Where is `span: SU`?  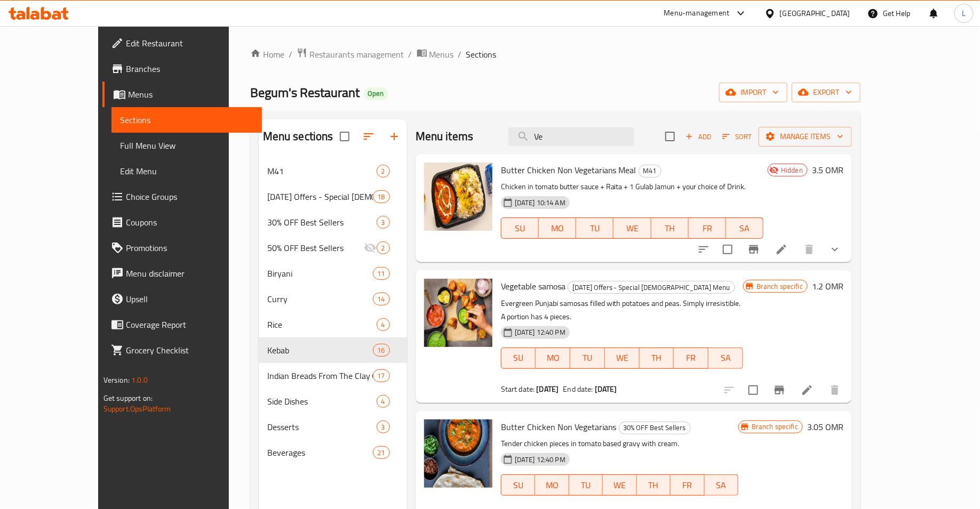 span: SU is located at coordinates (520, 228).